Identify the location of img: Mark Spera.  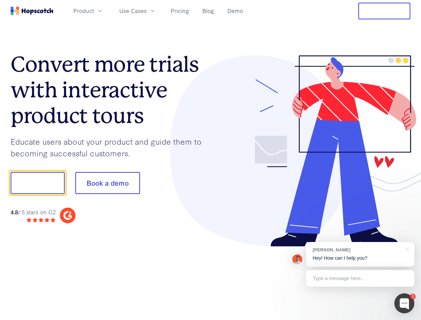
(298, 260).